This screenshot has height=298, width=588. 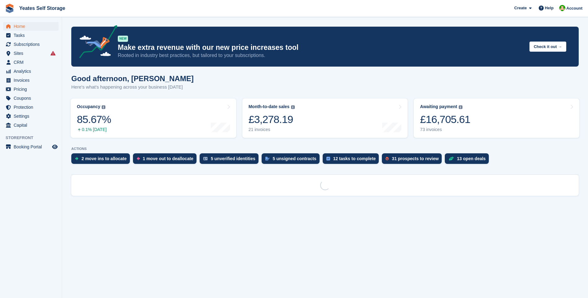 I want to click on p: Rooted in industry best practices, but tailored to your subscriptions., so click(x=321, y=55).